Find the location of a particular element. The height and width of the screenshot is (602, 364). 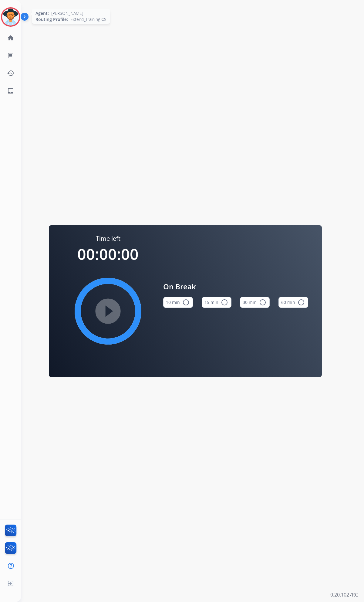

mat-icon: history is located at coordinates (11, 73).